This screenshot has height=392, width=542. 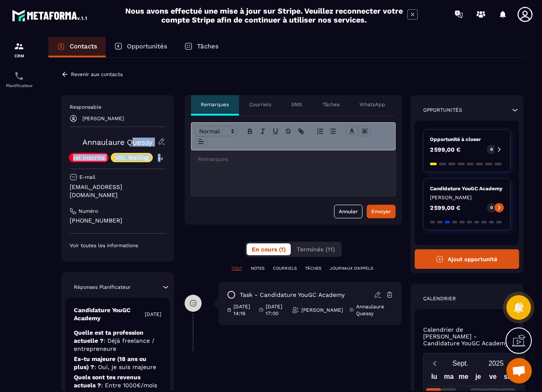 I want to click on button: En cours (1), so click(x=269, y=249).